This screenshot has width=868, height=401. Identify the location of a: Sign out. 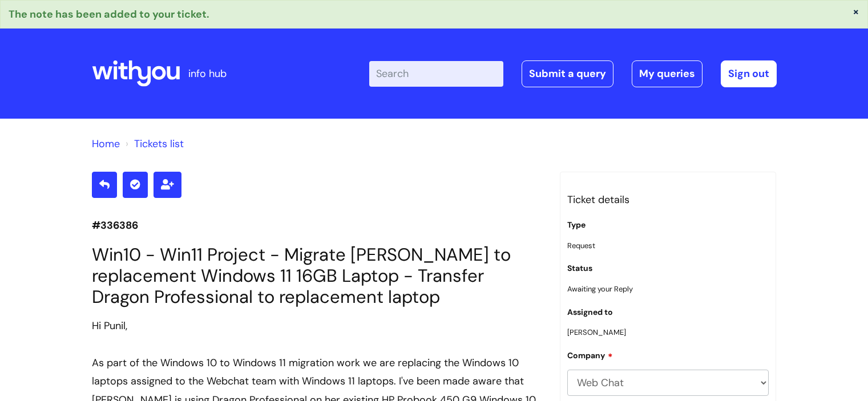
(749, 74).